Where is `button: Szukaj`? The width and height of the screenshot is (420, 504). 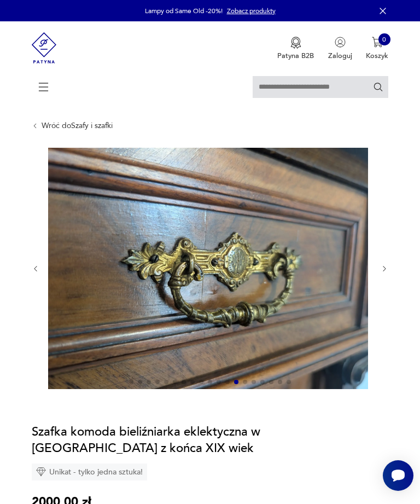 button: Szukaj is located at coordinates (378, 87).